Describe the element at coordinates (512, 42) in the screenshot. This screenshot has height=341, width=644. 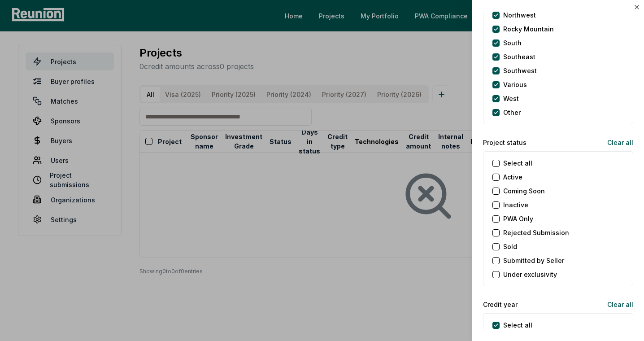
I see `label: South` at that location.